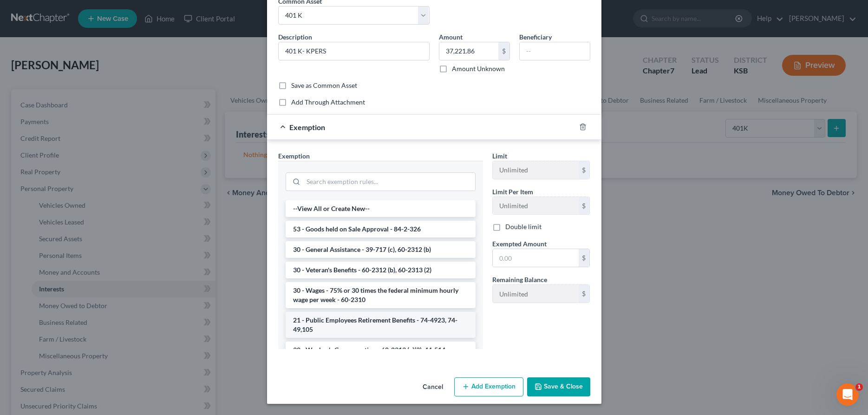  I want to click on label: Save as Common Asset, so click(324, 85).